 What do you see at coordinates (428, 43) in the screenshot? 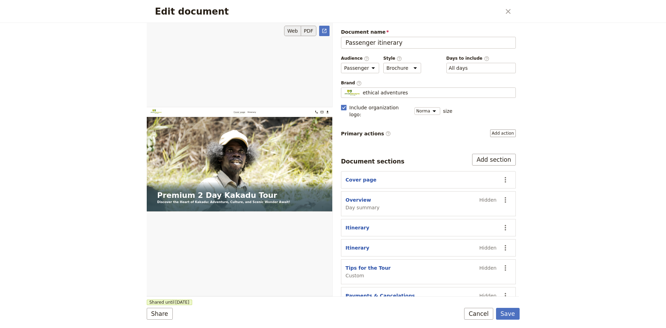
I see `input: Document name` at bounding box center [428, 43].